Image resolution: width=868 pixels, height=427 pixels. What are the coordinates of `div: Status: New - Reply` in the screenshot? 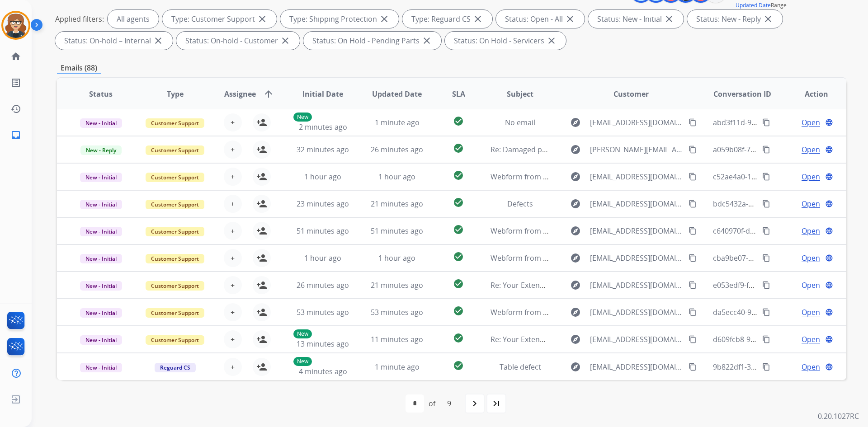 It's located at (735, 19).